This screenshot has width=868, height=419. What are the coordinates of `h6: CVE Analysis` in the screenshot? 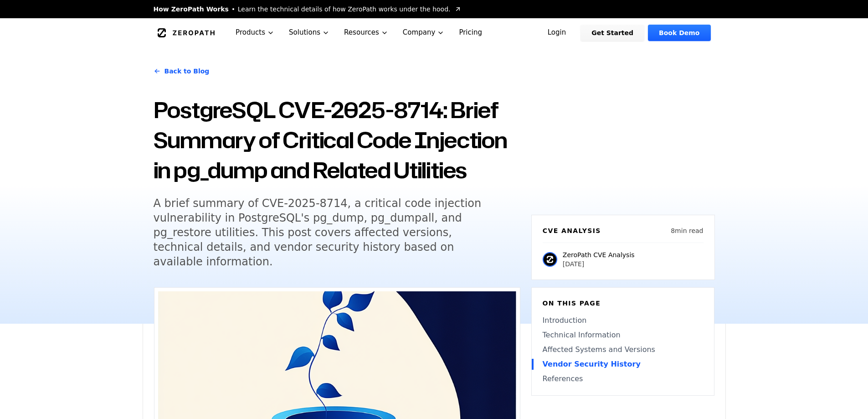 It's located at (572, 231).